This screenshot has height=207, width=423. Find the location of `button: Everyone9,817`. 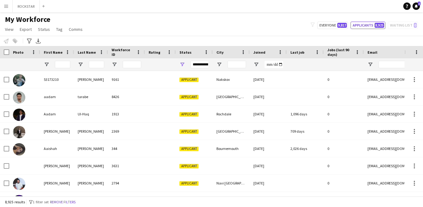

button: Everyone9,817 is located at coordinates (332, 25).